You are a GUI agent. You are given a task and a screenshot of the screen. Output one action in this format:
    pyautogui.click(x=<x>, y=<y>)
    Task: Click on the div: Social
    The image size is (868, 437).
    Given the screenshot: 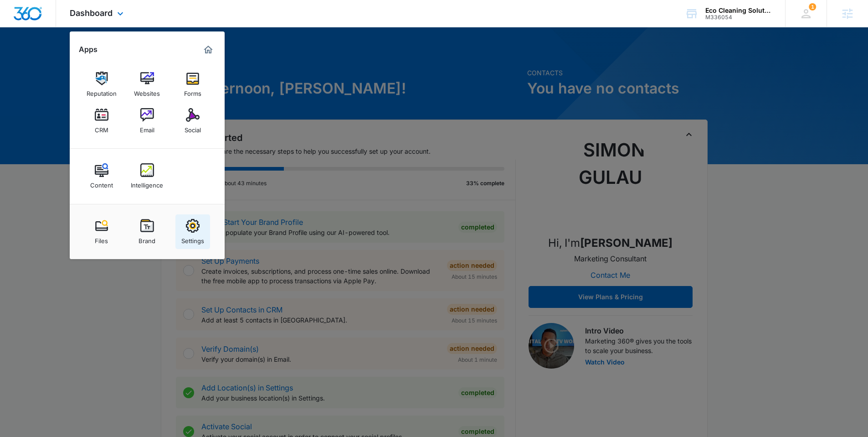 What is the action you would take?
    pyautogui.click(x=193, y=128)
    